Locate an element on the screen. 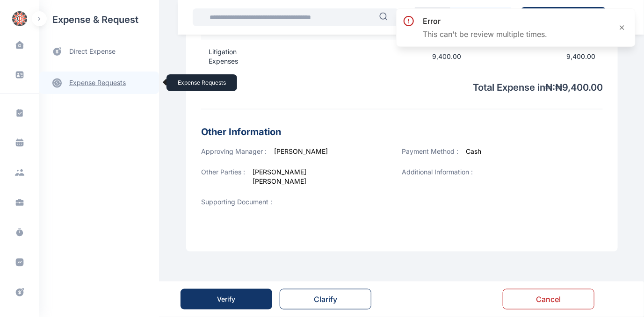 This screenshot has width=644, height=317. a: direct expense is located at coordinates (99, 51).